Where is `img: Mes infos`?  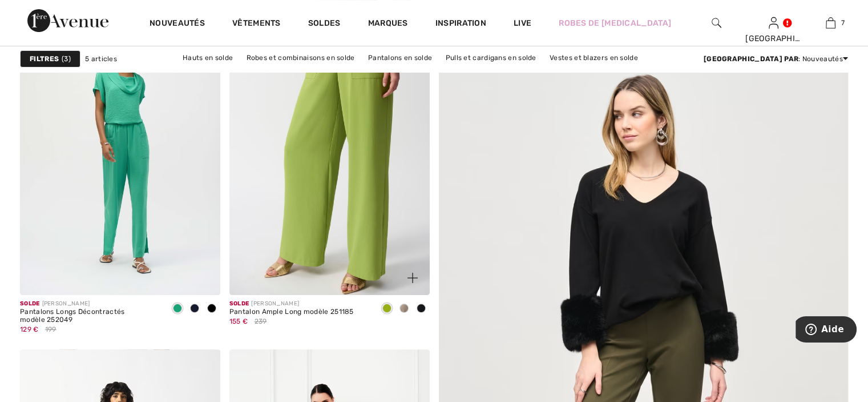 img: Mes infos is located at coordinates (773, 23).